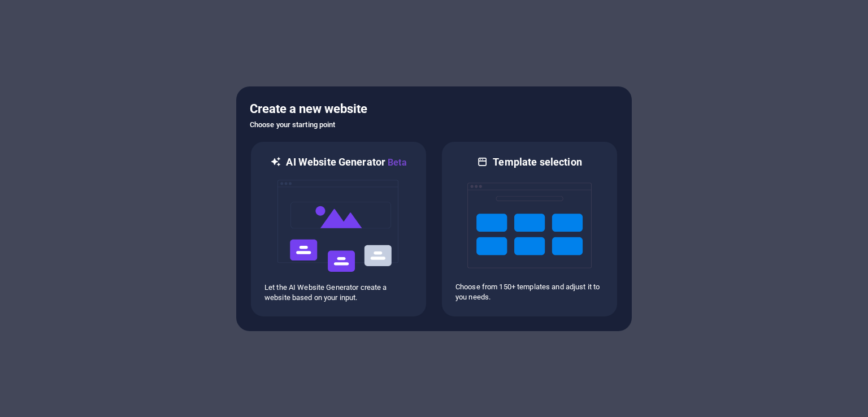 This screenshot has width=868, height=417. I want to click on p: Choose from 150+ templates and adjust it to you needs., so click(530, 292).